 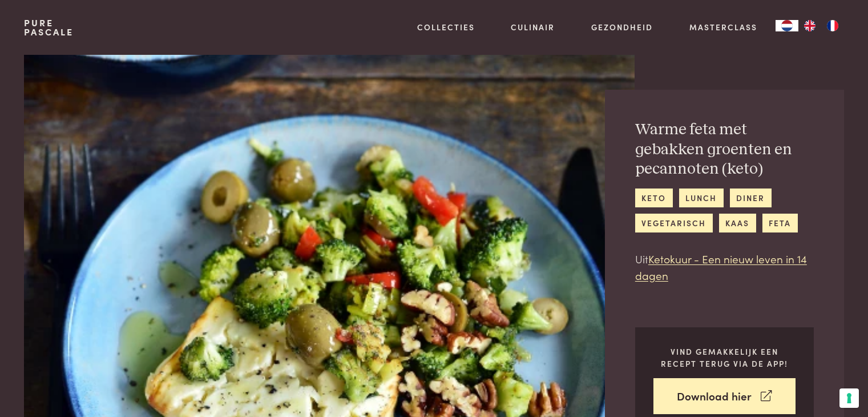 What do you see at coordinates (674, 223) in the screenshot?
I see `a: vegetarisch` at bounding box center [674, 223].